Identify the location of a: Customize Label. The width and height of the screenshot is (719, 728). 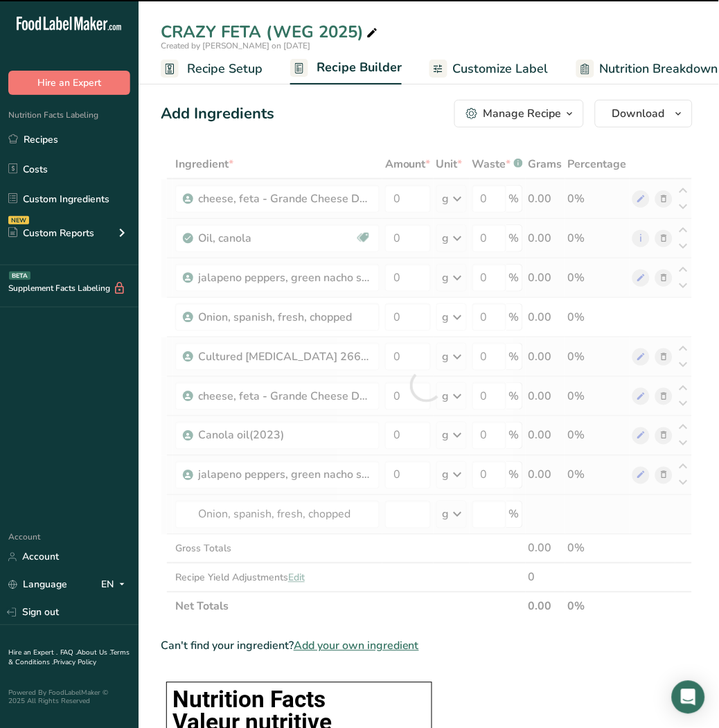
(489, 69).